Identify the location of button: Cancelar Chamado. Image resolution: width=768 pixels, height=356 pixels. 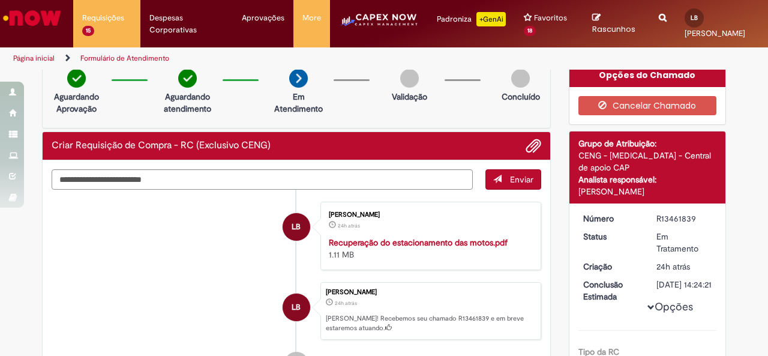
(647, 106).